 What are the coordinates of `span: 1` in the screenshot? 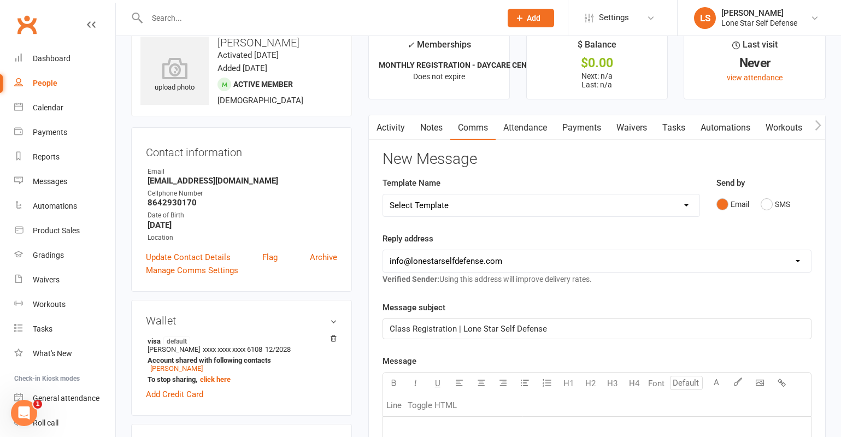 It's located at (38, 405).